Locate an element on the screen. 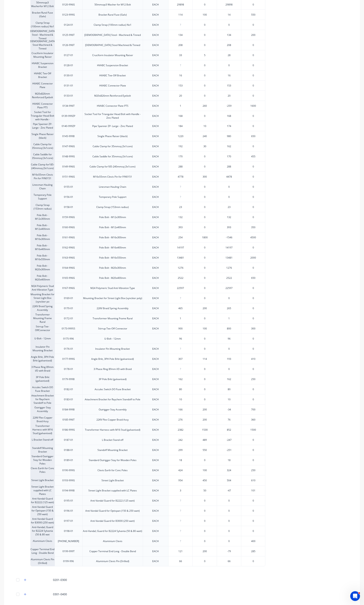 This screenshot has height=605, width=364. div: 0155-01 is located at coordinates (68, 187).